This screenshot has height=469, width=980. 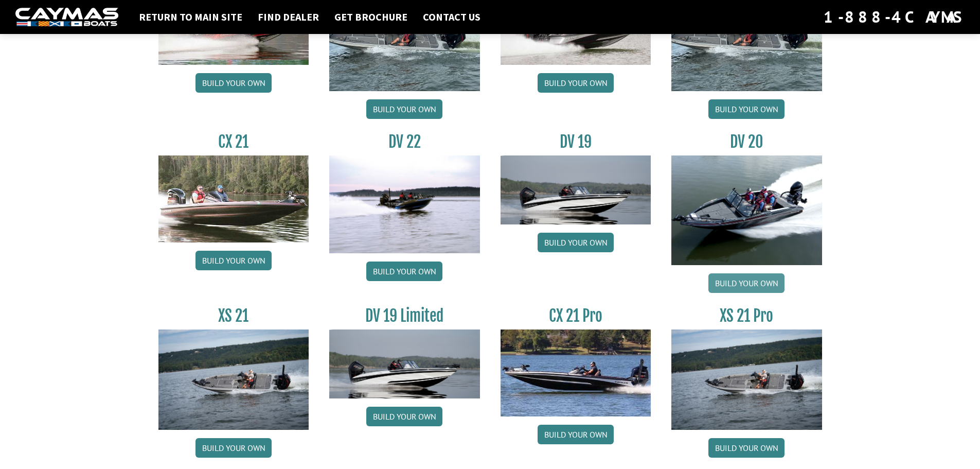 I want to click on h3: DV 19, so click(x=575, y=141).